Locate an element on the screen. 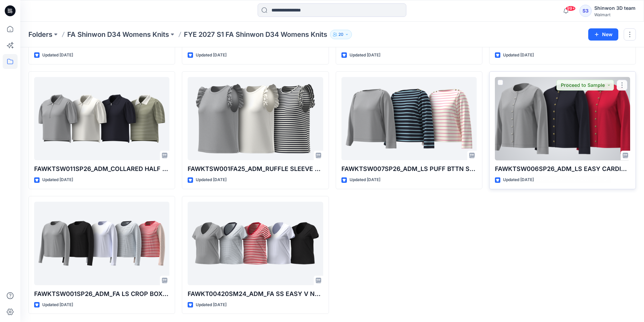  button: 20 is located at coordinates (341, 34).